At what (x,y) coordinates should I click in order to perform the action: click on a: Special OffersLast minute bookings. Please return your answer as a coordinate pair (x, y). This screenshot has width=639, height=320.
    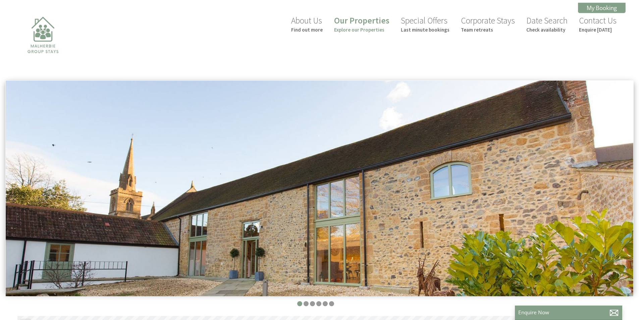
    Looking at the image, I should click on (425, 24).